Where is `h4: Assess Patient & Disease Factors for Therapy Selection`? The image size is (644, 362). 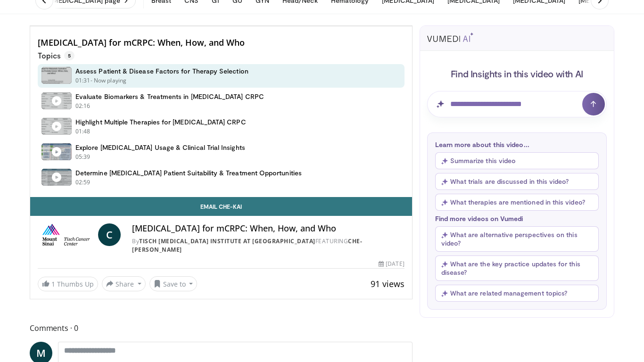 h4: Assess Patient & Disease Factors for Therapy Selection is located at coordinates (162, 71).